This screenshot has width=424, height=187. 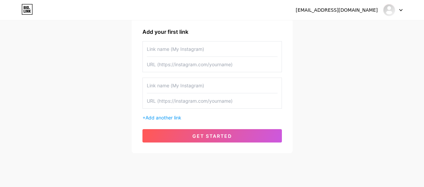 What do you see at coordinates (389, 10) in the screenshot?
I see `img: ruhijaandating` at bounding box center [389, 10].